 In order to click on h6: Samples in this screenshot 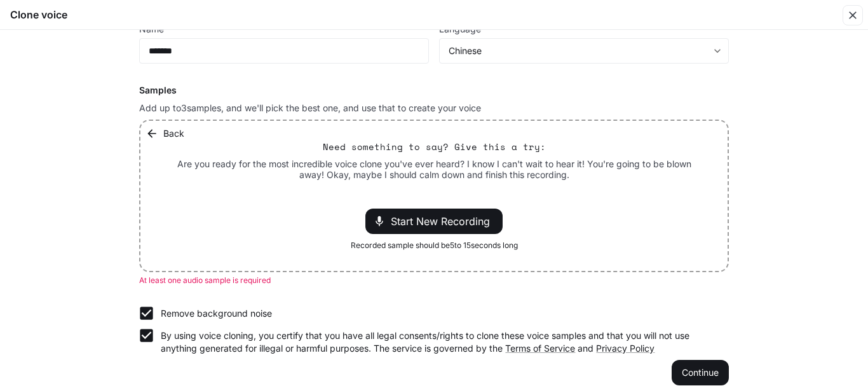, I will do `click(434, 90)`.